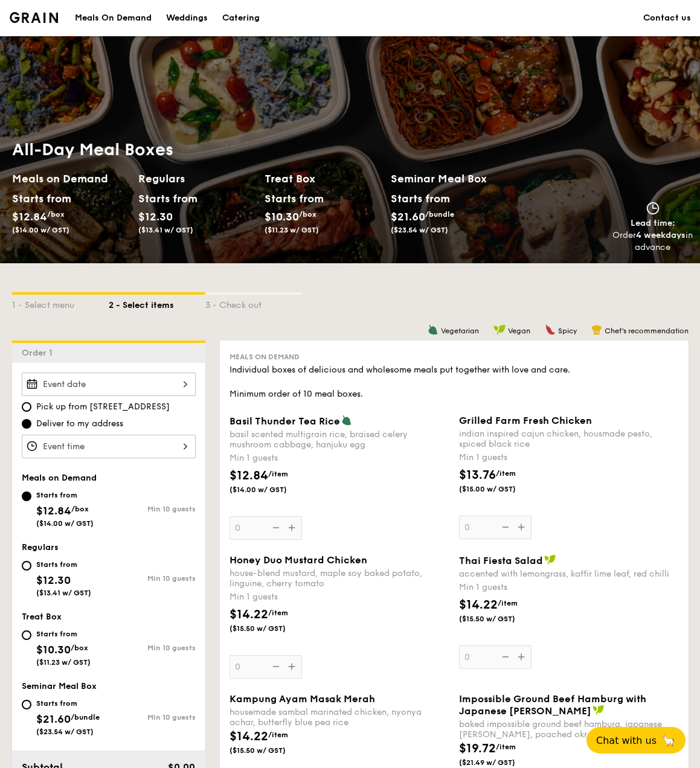 Image resolution: width=700 pixels, height=768 pixels. I want to click on input: Event time, so click(108, 446).